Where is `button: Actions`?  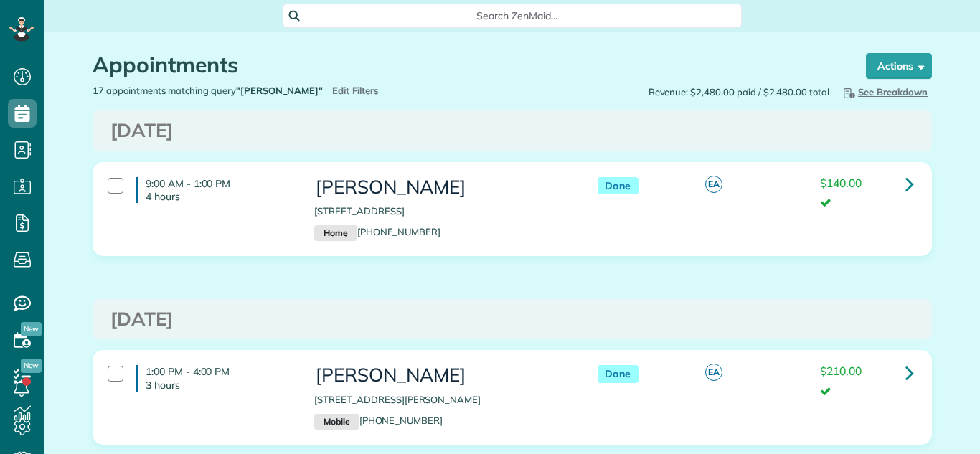 button: Actions is located at coordinates (899, 66).